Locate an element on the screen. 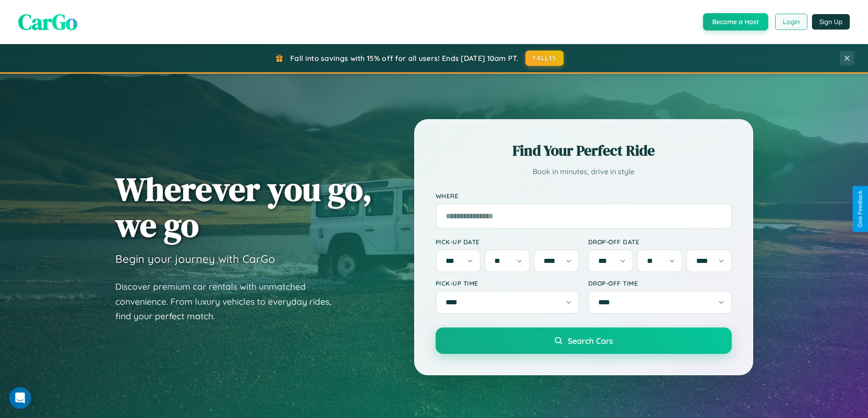 Image resolution: width=868 pixels, height=418 pixels. label: Where is located at coordinates (584, 196).